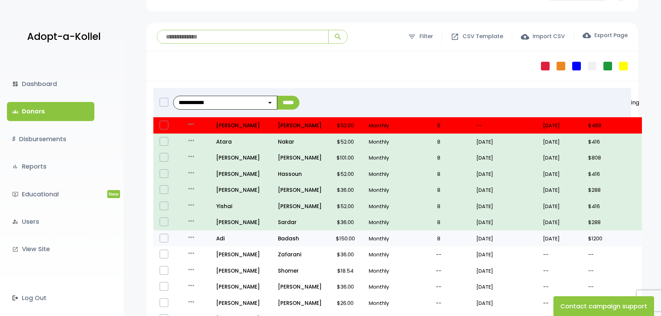 This screenshot has height=316, width=661. Describe the element at coordinates (242, 142) in the screenshot. I see `a: Atara` at that location.